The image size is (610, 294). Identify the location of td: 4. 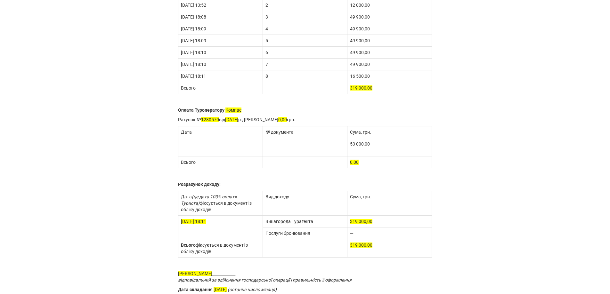
(305, 29).